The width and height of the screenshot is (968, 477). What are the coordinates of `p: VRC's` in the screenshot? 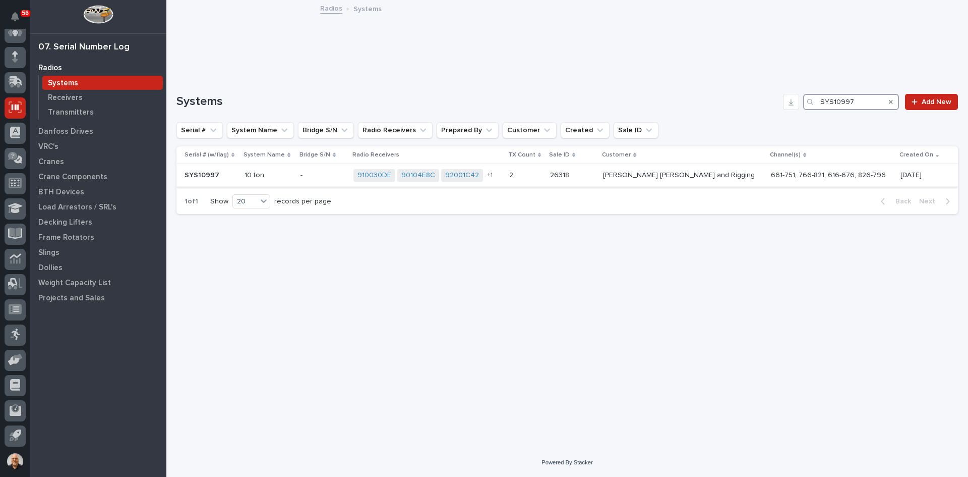 It's located at (48, 147).